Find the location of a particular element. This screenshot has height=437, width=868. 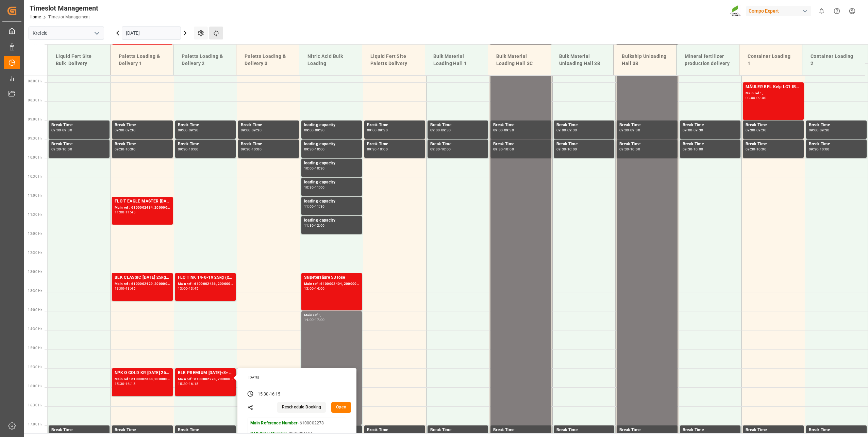

span: 16:30 Hr is located at coordinates (35, 405).